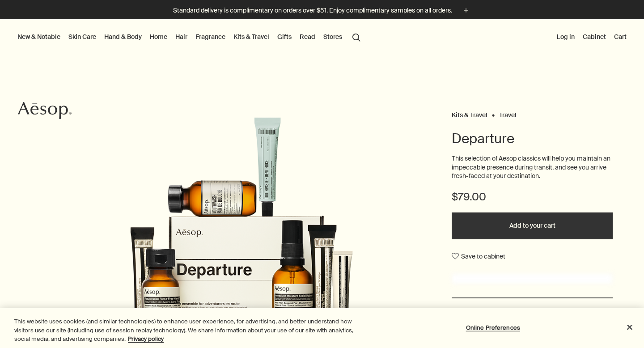 The height and width of the screenshot is (348, 644). I want to click on a: Home, so click(158, 36).